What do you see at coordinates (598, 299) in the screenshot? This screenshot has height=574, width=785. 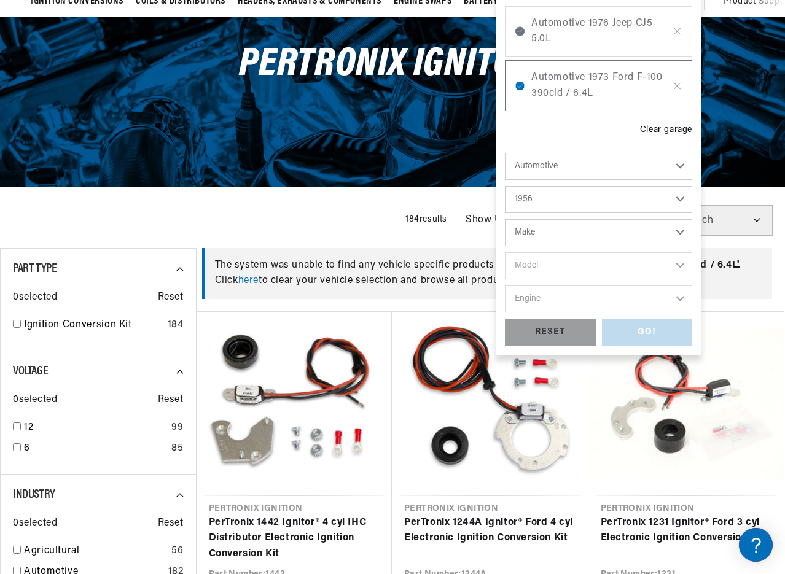 I see `select: Engine` at bounding box center [598, 299].